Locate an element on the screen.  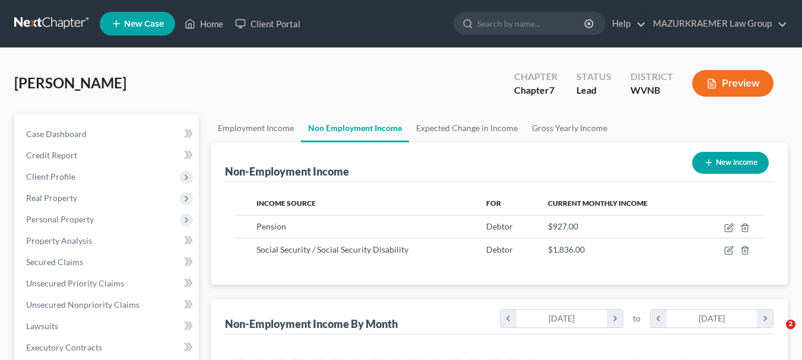
input: Search by name... is located at coordinates (531, 23).